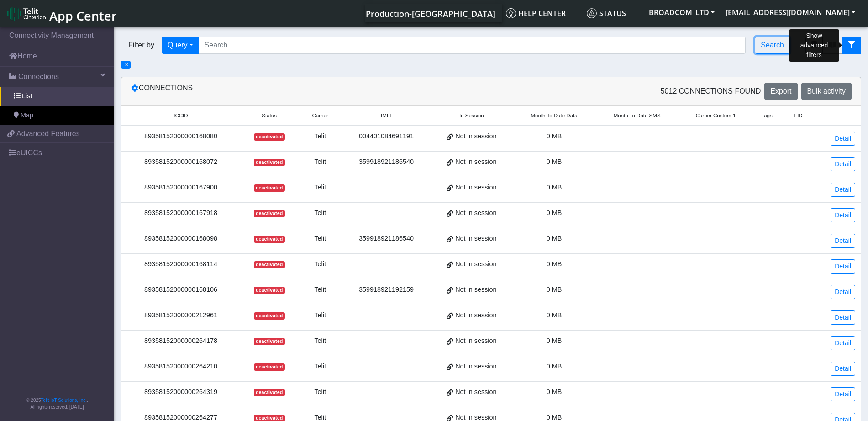  Describe the element at coordinates (826, 91) in the screenshot. I see `button: Bulk activity` at that location.